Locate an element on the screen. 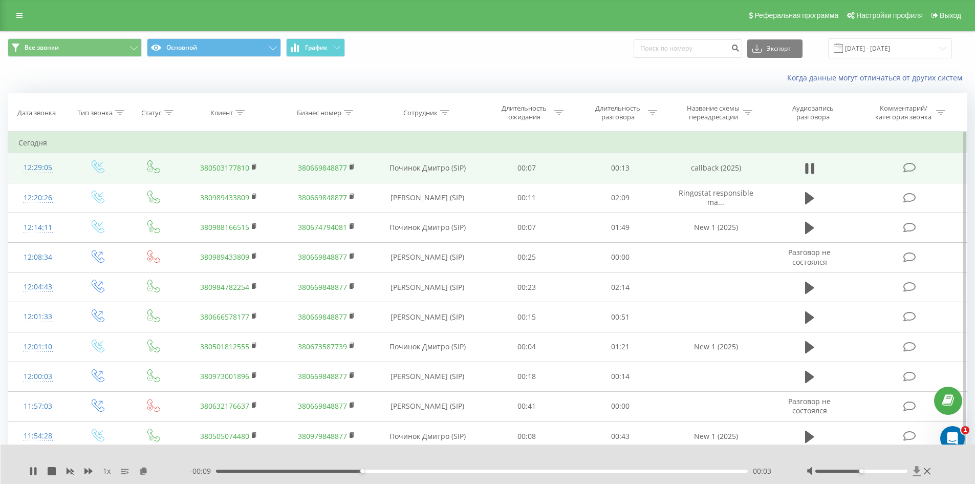 Image resolution: width=975 pixels, height=484 pixels. div: Клиент is located at coordinates (222, 113).